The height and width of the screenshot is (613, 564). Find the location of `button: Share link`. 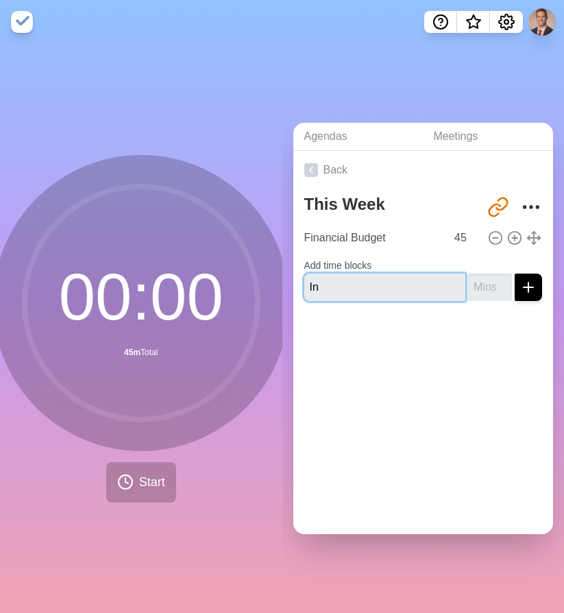

button: Share link is located at coordinates (498, 207).